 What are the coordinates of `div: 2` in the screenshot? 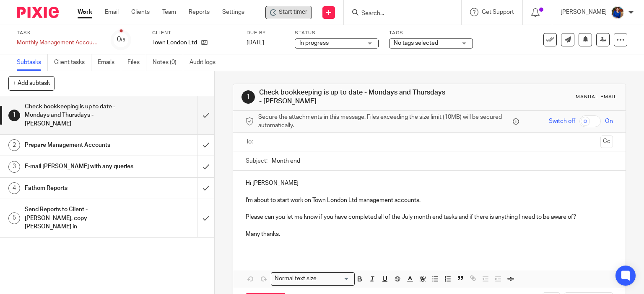 It's located at (15, 145).